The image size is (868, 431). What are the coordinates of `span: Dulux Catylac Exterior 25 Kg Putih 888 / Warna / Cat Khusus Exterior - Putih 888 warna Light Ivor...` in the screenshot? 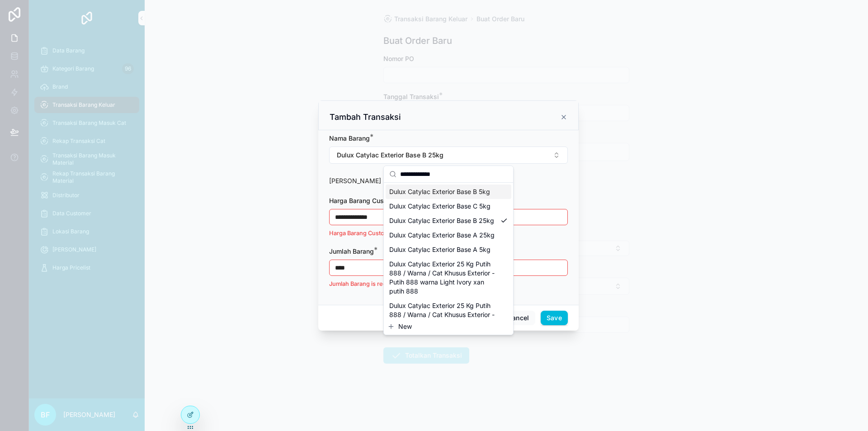 It's located at (443, 278).